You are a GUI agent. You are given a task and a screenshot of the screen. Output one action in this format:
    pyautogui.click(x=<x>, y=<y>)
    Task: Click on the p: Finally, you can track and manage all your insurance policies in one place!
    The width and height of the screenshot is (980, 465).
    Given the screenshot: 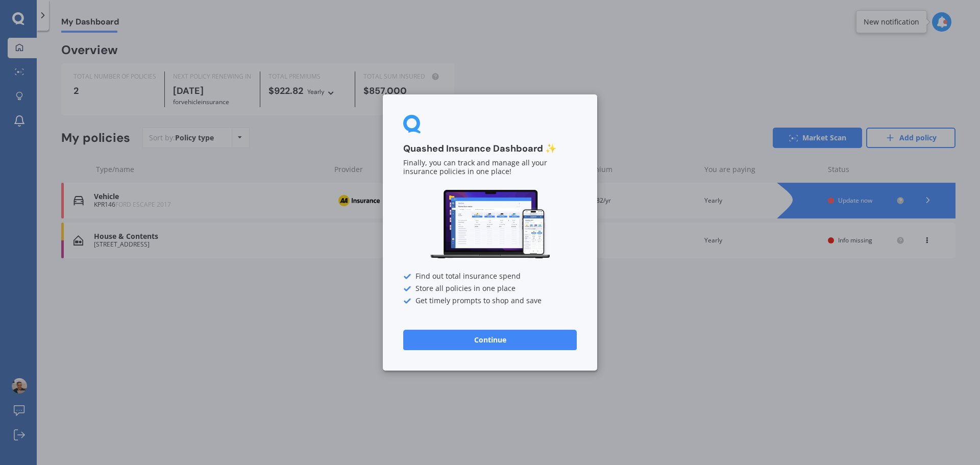 What is the action you would take?
    pyautogui.click(x=490, y=168)
    